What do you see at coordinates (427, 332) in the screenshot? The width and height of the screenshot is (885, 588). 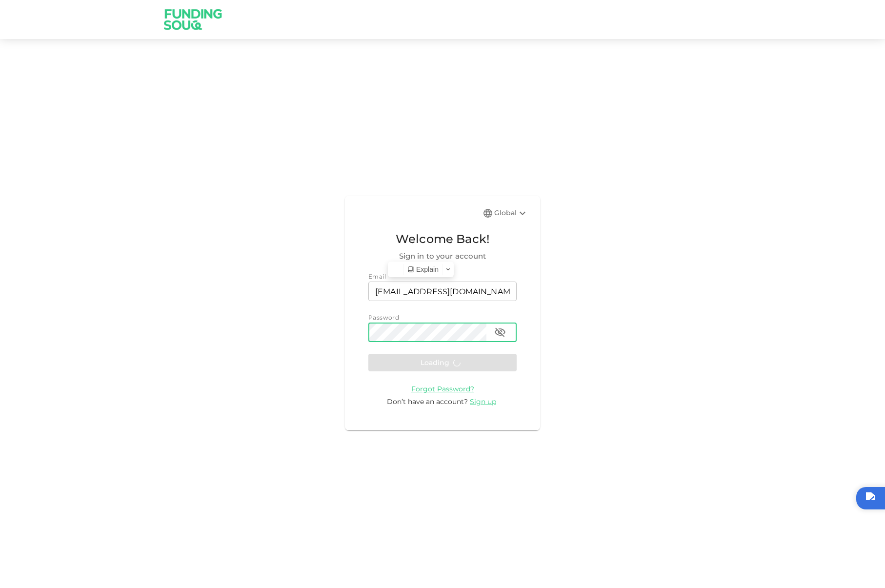 I see `input: password` at bounding box center [427, 332].